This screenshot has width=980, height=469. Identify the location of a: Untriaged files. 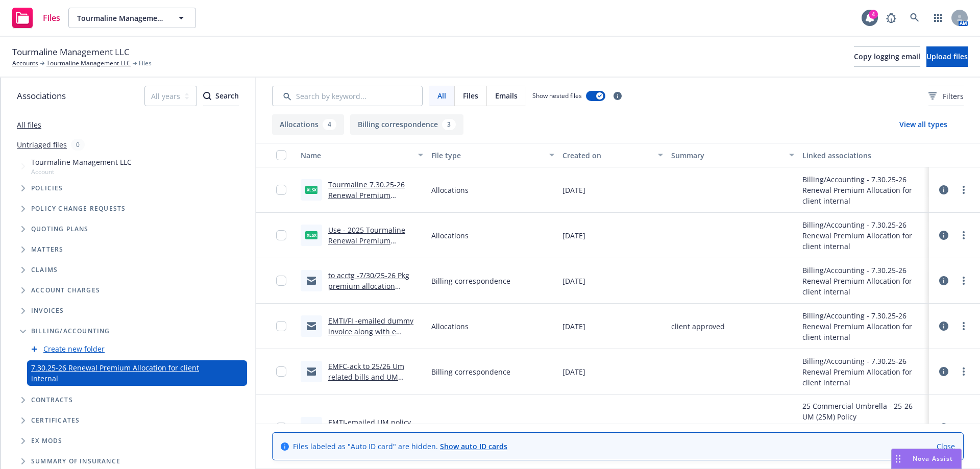
(42, 144).